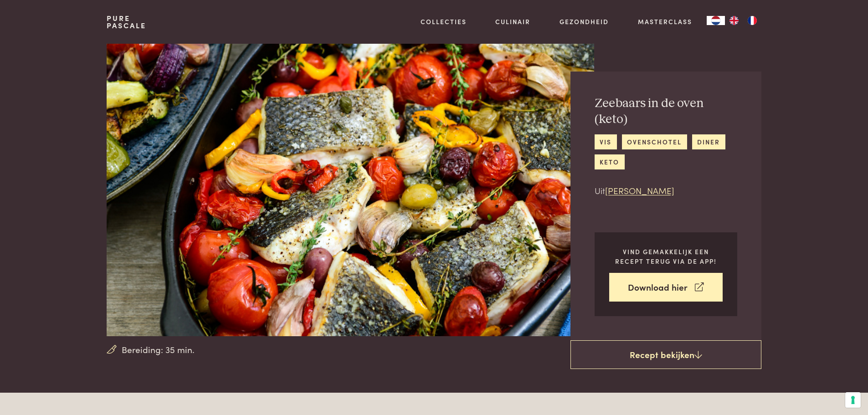 The image size is (868, 415). What do you see at coordinates (735, 21) in the screenshot?
I see `aside: Language selected: Nederlands` at bounding box center [735, 21].